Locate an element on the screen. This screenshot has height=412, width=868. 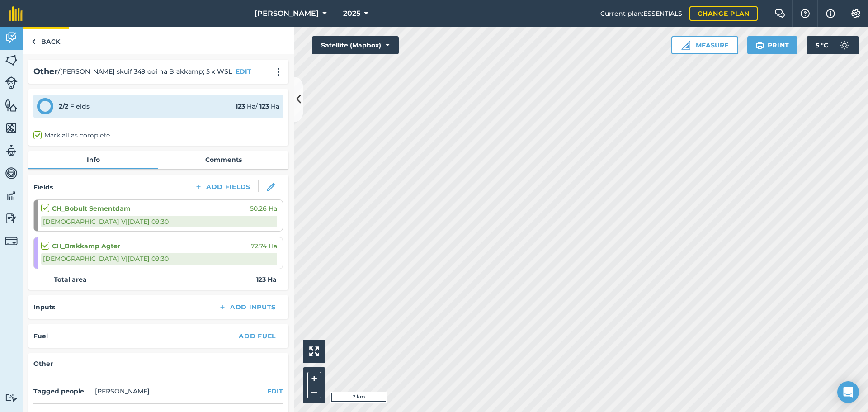
button: Add Inputs is located at coordinates (247, 307).